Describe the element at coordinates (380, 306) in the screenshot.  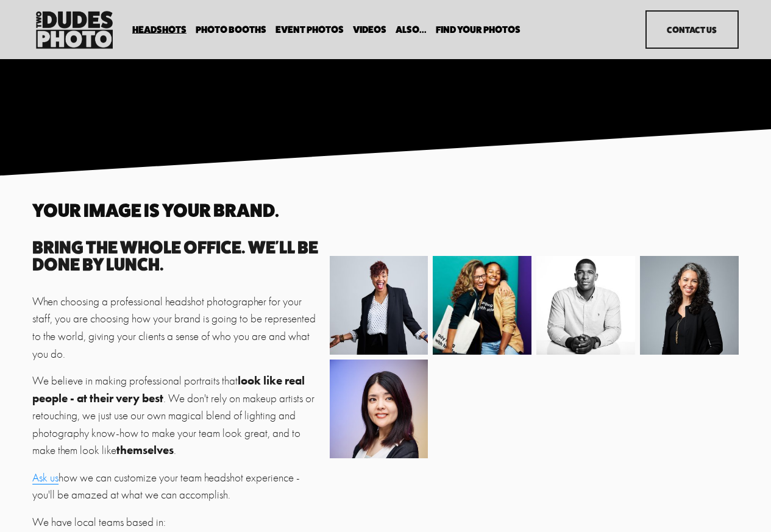
I see `img: BernadetteBoudreaux_22-06-22_2940.jpg` at that location.